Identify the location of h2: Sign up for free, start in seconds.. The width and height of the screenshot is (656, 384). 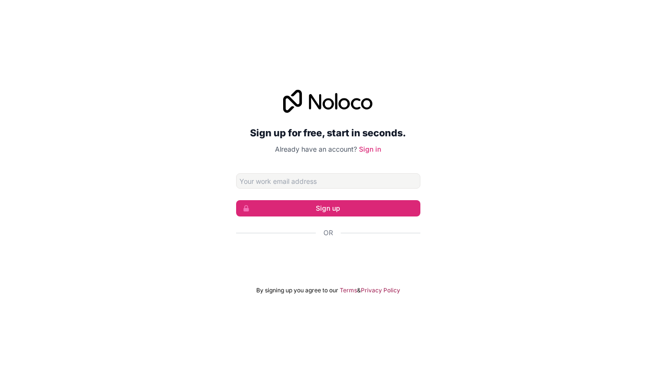
(328, 133).